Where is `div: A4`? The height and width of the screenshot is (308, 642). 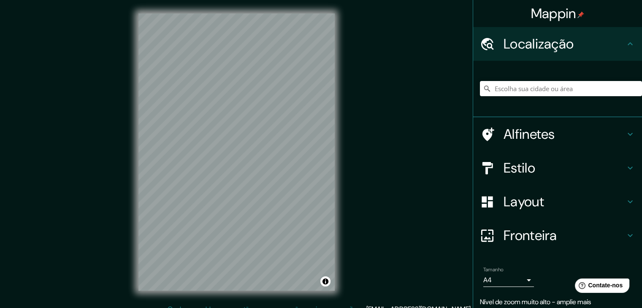
div: A4 is located at coordinates (509, 280).